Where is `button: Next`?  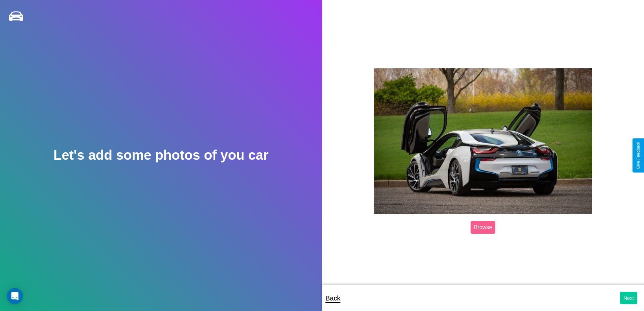
button: Next is located at coordinates (628, 298).